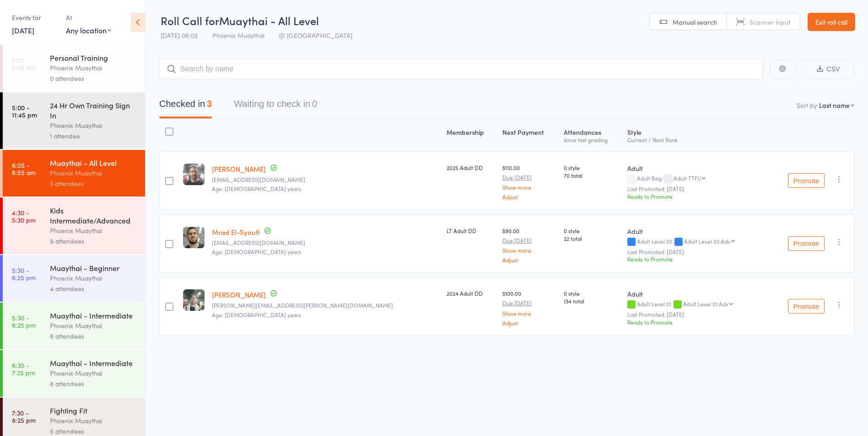  What do you see at coordinates (93, 78) in the screenshot?
I see `div: 0 attendees` at bounding box center [93, 78].